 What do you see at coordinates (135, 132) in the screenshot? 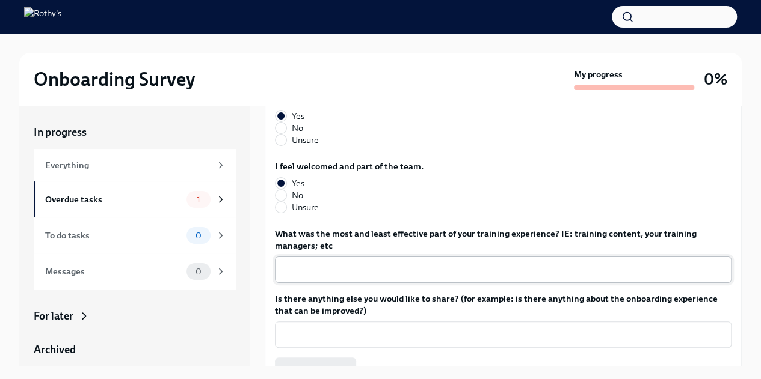
I see `a: In progress` at bounding box center [135, 132].